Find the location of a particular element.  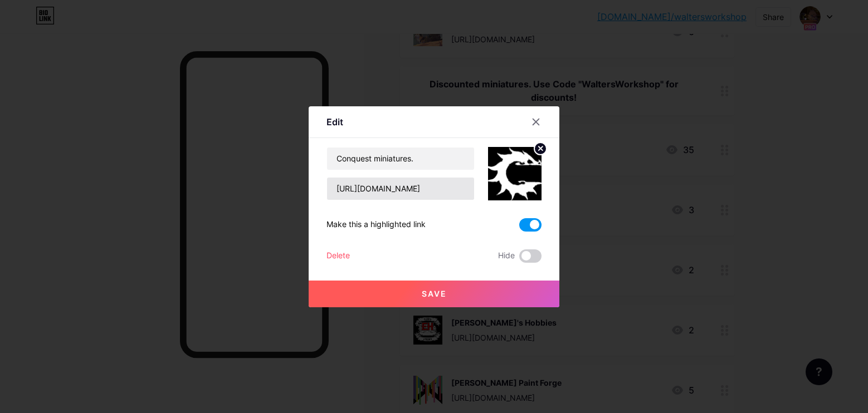

input: URL is located at coordinates (401, 189).